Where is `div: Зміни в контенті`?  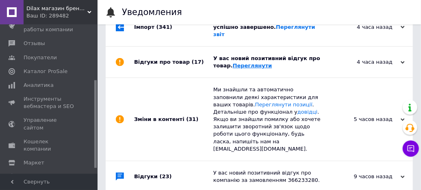 div: Зміни в контенті is located at coordinates (173, 119).